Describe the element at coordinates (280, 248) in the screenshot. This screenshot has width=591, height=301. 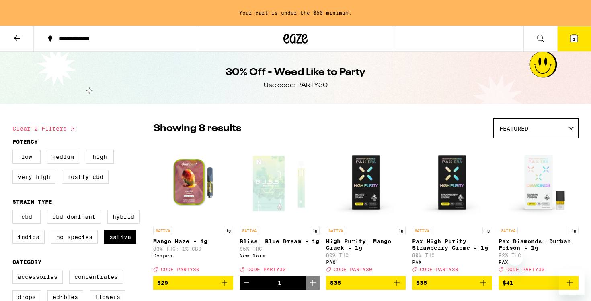
I see `p: 85% THC` at that location.